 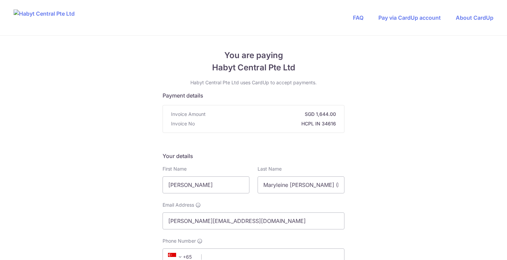 What do you see at coordinates (183, 123) in the screenshot?
I see `span: Invoice No` at bounding box center [183, 123].